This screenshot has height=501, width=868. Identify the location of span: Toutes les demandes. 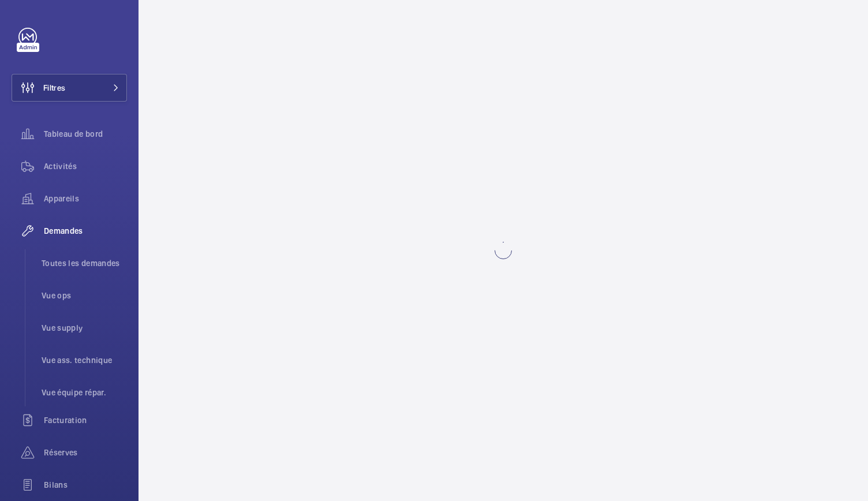
(84, 263).